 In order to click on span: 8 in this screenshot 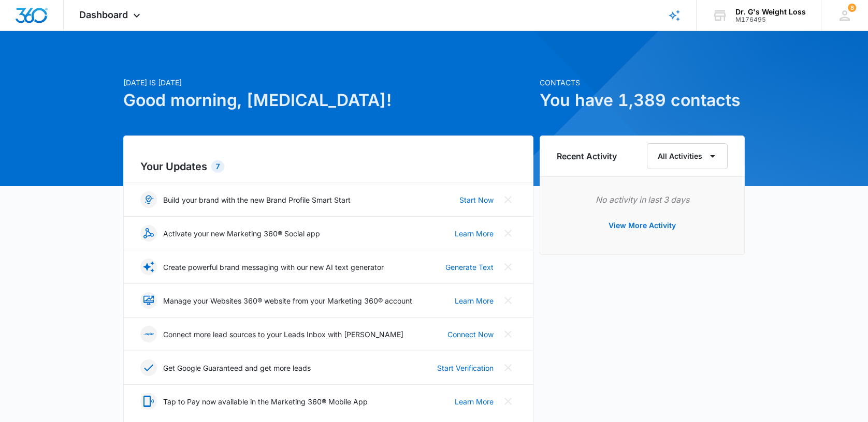, I will do `click(852, 8)`.